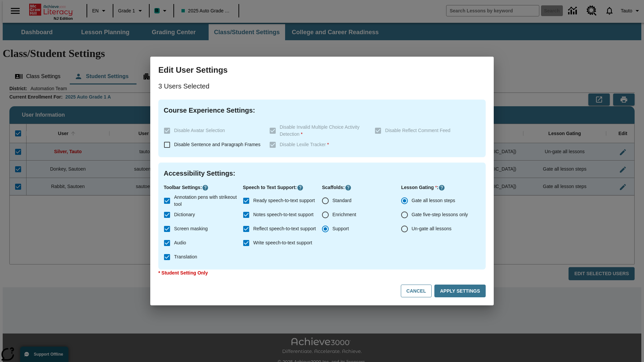 The width and height of the screenshot is (644, 362). What do you see at coordinates (344, 215) in the screenshot?
I see `span: Enrichment` at bounding box center [344, 215].